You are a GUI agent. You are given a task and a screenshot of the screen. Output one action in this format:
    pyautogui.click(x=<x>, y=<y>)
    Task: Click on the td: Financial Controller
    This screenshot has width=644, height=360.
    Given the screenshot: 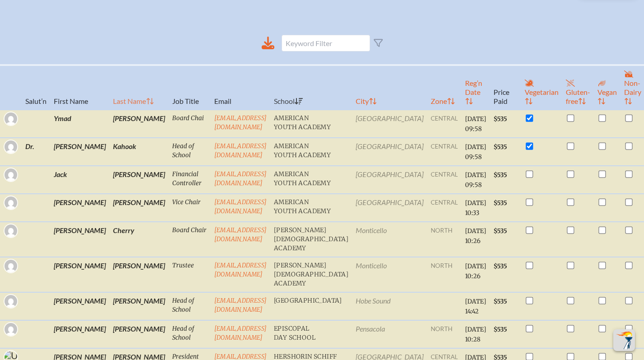 What is the action you would take?
    pyautogui.click(x=190, y=179)
    